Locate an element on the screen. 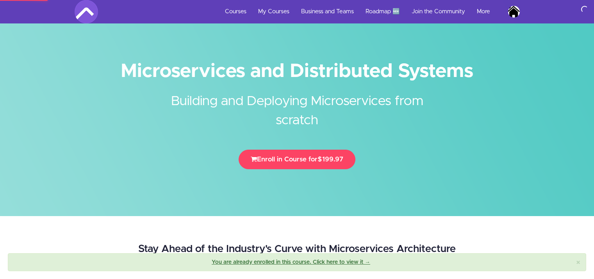 The width and height of the screenshot is (594, 279). span: $199.97 is located at coordinates (330, 159).